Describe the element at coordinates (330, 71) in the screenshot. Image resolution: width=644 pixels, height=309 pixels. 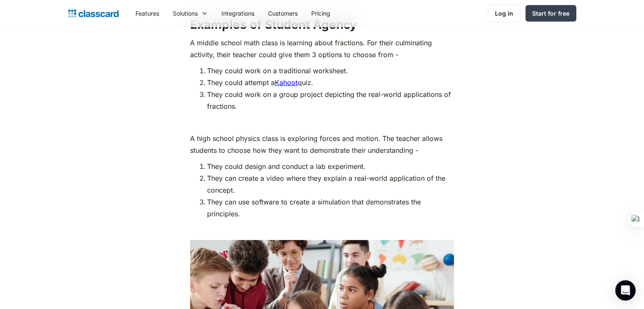
I see `li: They could work on a traditional worksheet.` at that location.